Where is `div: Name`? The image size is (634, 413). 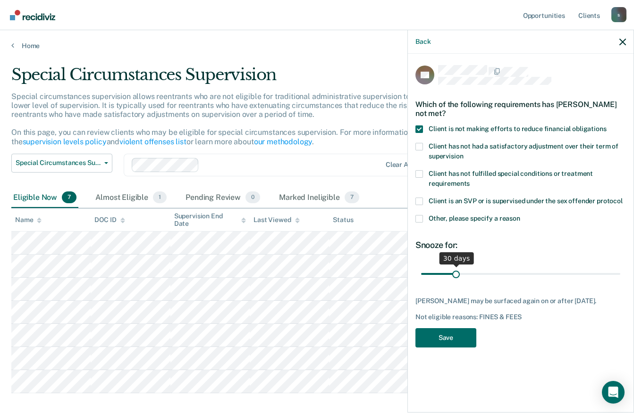
div: Name is located at coordinates (28, 220).